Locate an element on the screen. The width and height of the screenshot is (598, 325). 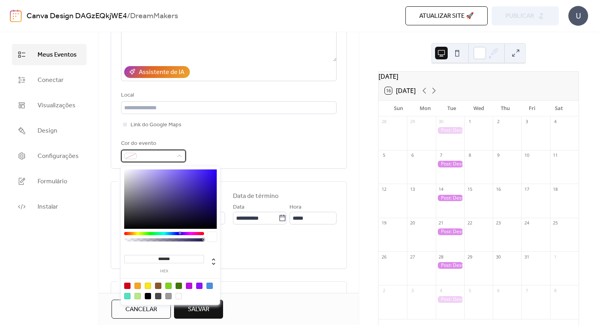
div: 7 is located at coordinates (441, 155).